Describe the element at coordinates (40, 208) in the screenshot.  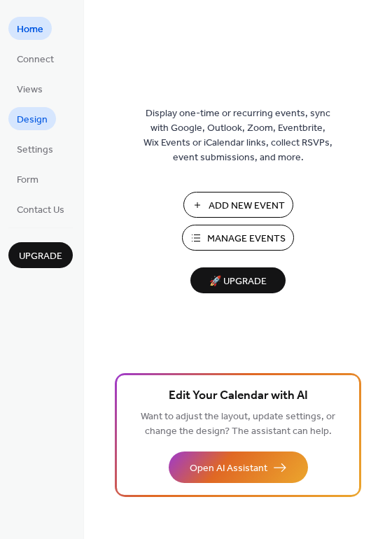
I see `a: Contact Us` at that location.